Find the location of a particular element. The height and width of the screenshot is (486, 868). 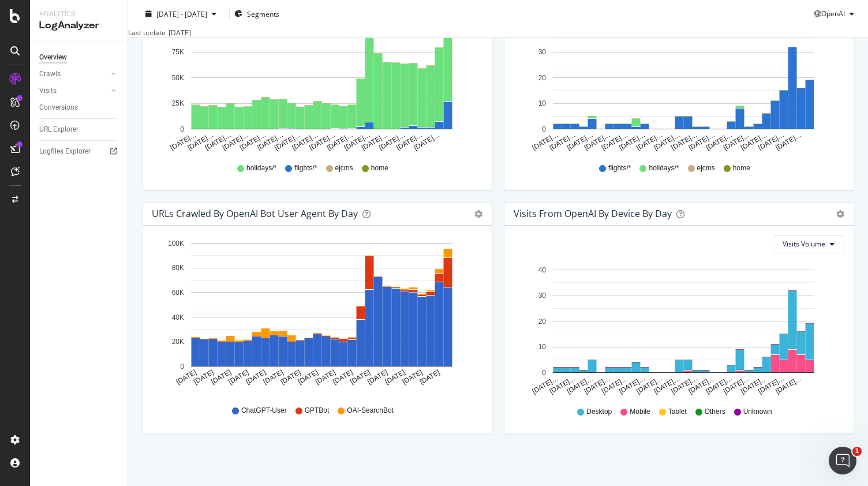

span: GPTBot is located at coordinates (317, 410).